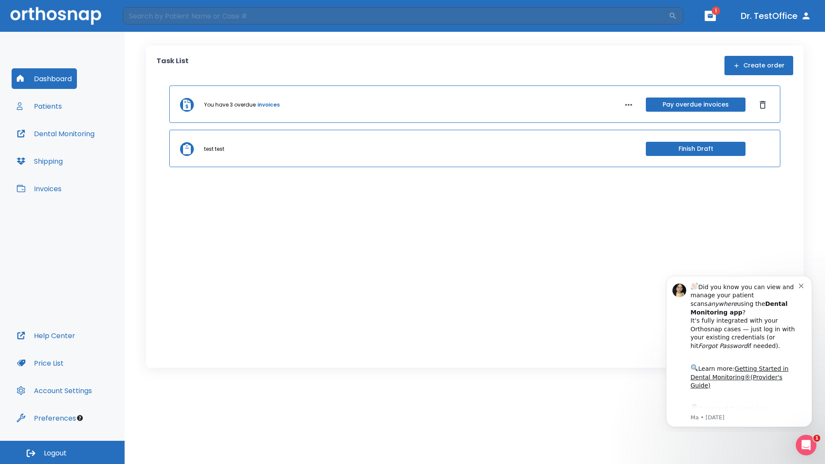 This screenshot has width=825, height=464. I want to click on a: Dashboard, so click(44, 79).